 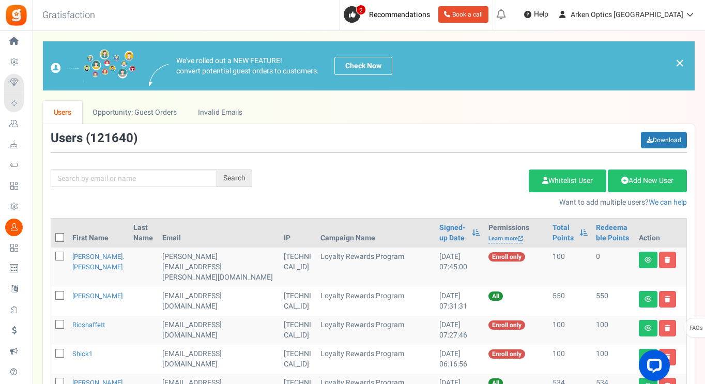 I want to click on th: First Name, so click(x=99, y=233).